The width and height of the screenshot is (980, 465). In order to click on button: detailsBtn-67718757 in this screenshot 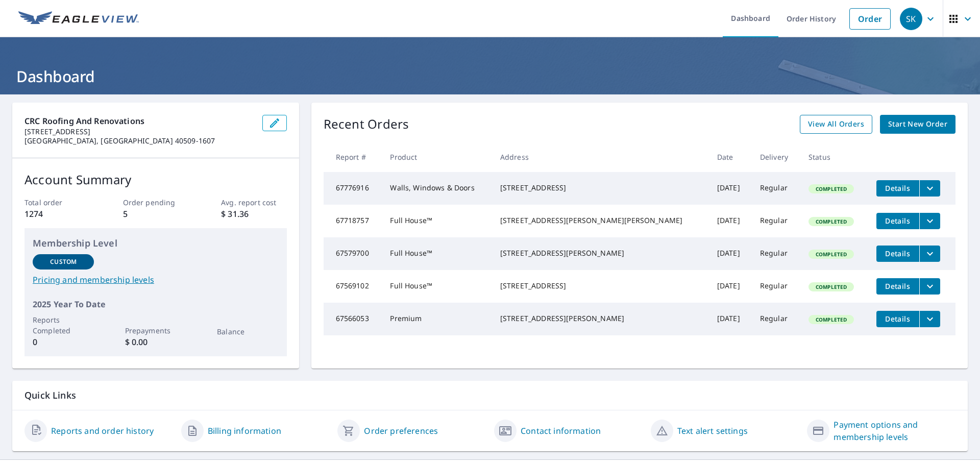, I will do `click(898, 221)`.